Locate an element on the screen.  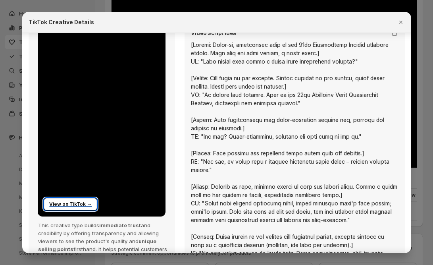
span: and credibility by offering transparency and allowing viewers to see the product's quality and is located at coordinates (98, 233).